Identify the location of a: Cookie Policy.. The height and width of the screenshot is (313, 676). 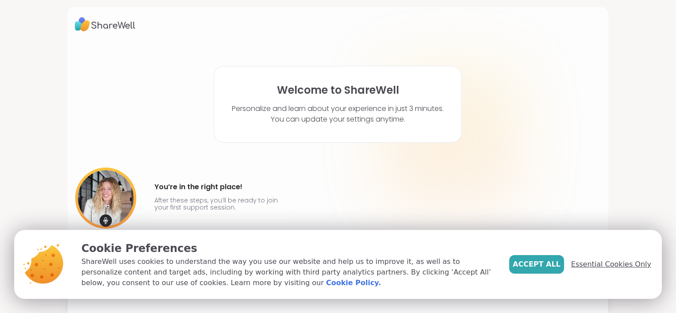
(354, 283).